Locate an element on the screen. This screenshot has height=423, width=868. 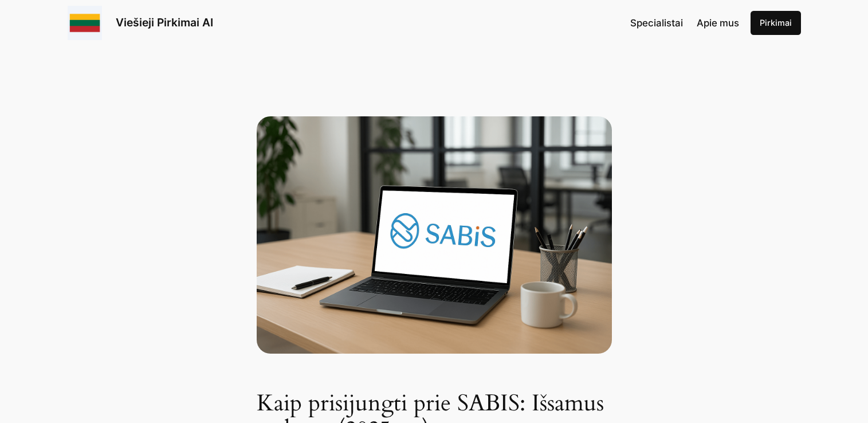
img: Sabis is located at coordinates (434, 235).